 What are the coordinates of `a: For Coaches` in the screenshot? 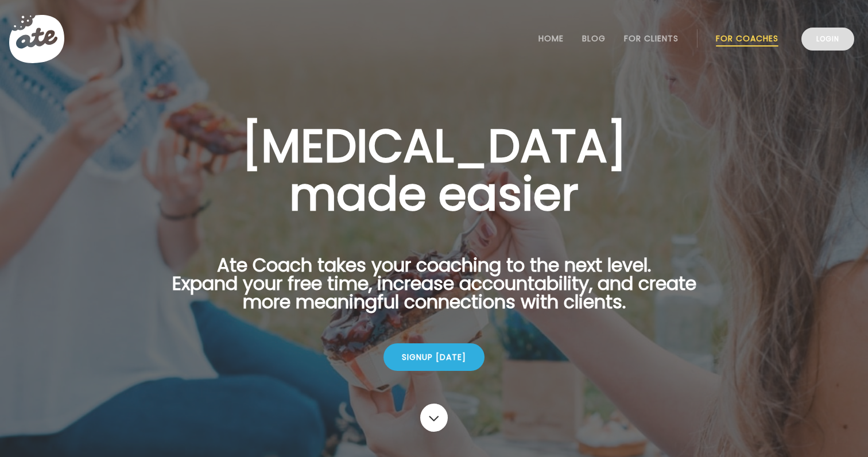 It's located at (747, 38).